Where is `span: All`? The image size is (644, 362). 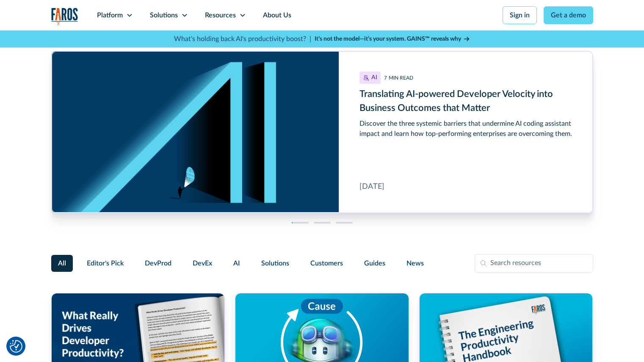 span: All is located at coordinates (62, 263).